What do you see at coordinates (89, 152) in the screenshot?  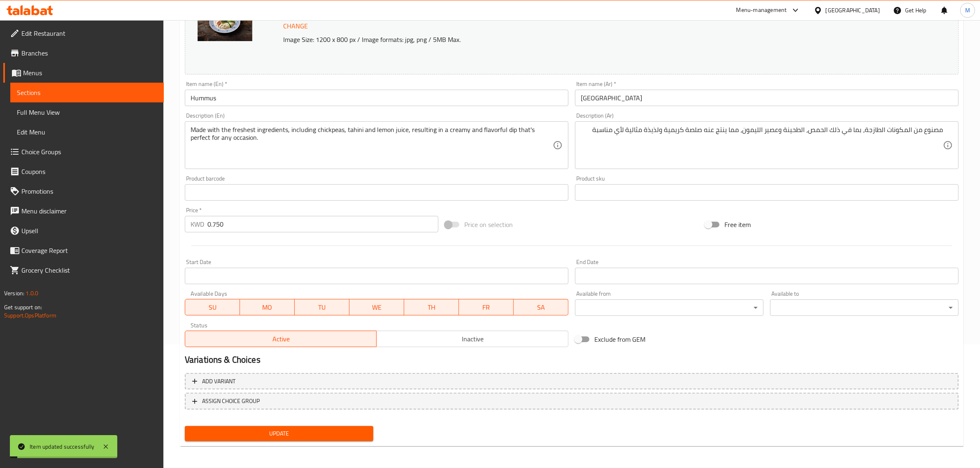 I see `span: Choice Groups` at bounding box center [89, 152].